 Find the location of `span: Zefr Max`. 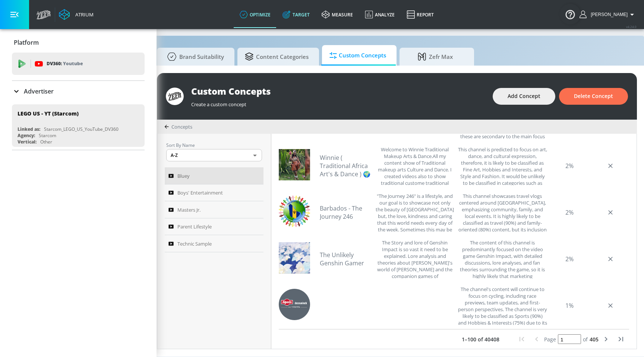

span: Zefr Max is located at coordinates (435, 56).